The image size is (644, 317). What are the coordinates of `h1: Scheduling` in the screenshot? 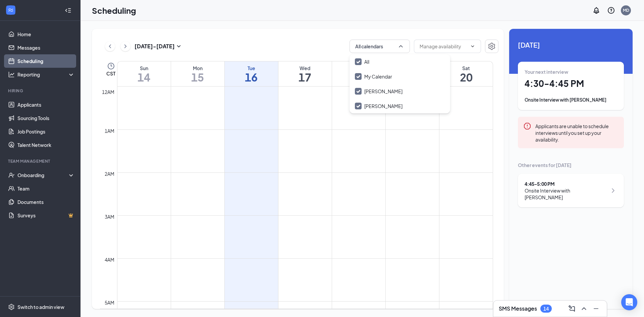 It's located at (114, 10).